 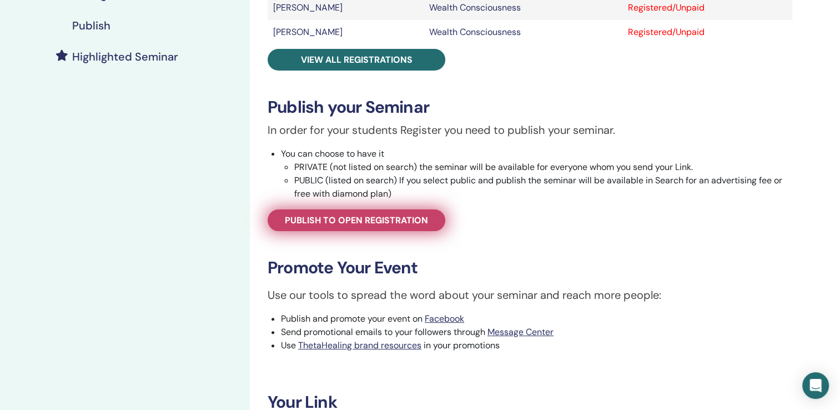 I want to click on li: PUBLIC (listed on search) If you select public and publish the seminar will be available in Searc..., so click(x=543, y=187).